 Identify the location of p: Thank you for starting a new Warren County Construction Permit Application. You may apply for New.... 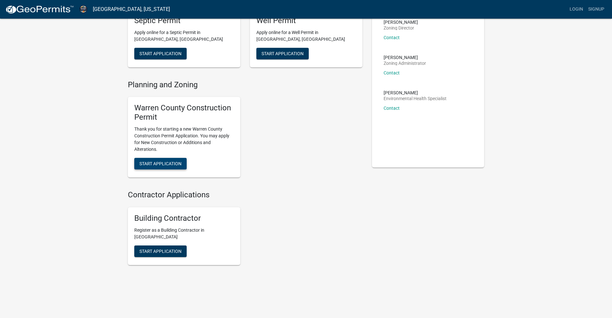
(184, 139).